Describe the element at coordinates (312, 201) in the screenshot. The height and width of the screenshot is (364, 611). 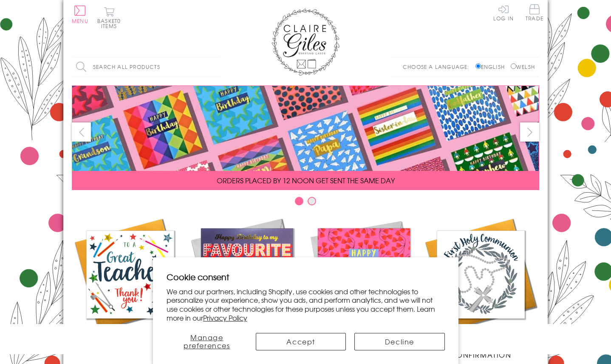
I see `button: Carousel Page 2` at that location.